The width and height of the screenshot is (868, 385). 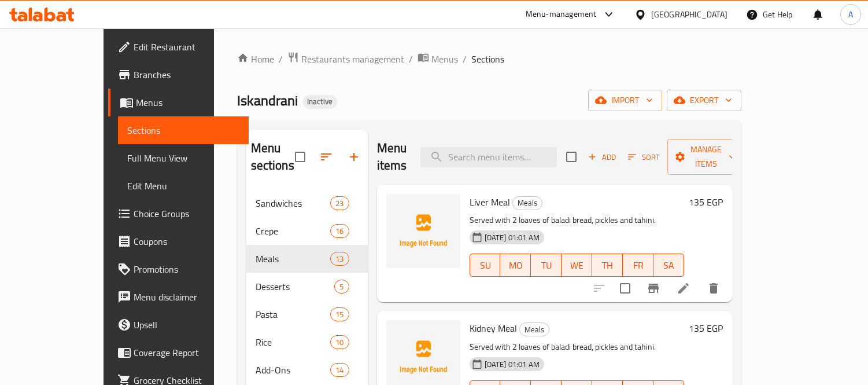 I want to click on span: TH, so click(x=607, y=266).